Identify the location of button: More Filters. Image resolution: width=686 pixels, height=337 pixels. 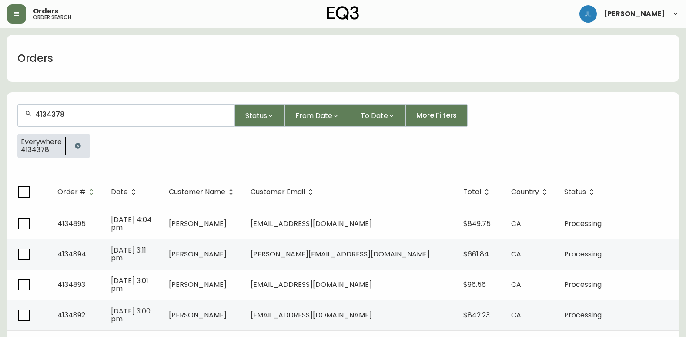
(437, 115).